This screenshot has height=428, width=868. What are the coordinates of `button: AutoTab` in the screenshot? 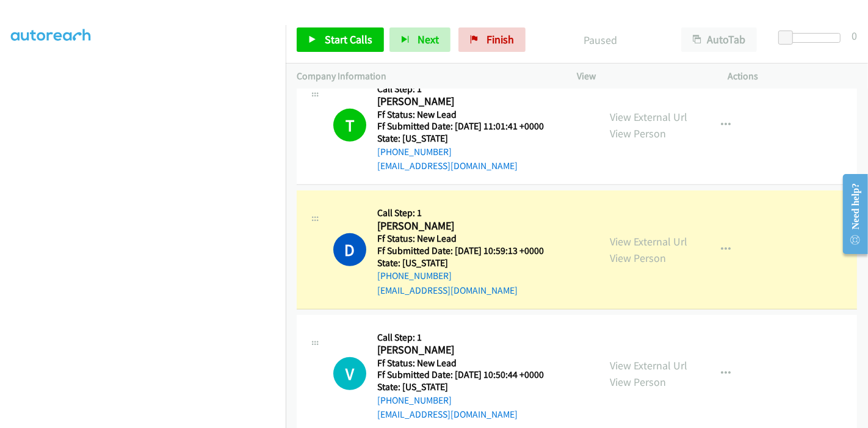 It's located at (719, 40).